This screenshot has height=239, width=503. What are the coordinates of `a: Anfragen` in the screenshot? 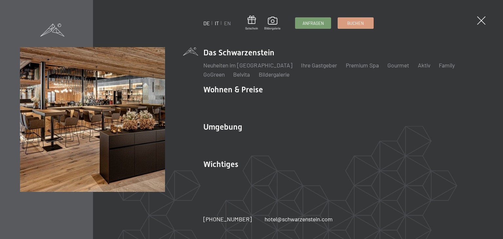 It's located at (313, 23).